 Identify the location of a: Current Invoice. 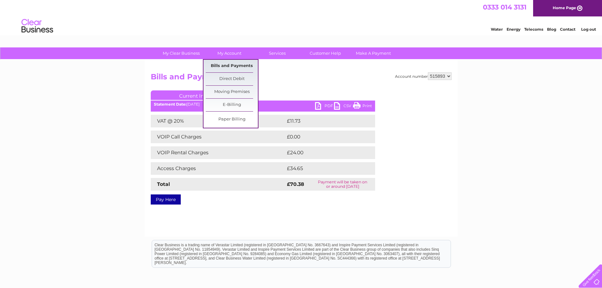
(198, 95).